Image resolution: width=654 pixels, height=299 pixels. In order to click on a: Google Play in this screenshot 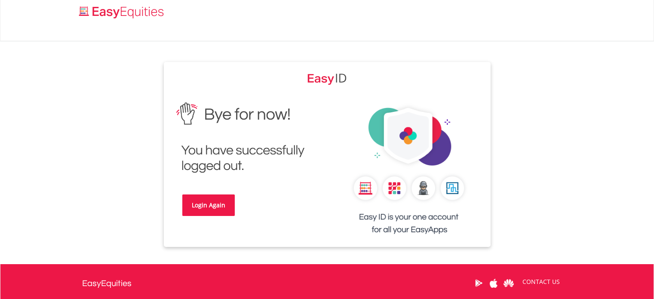, I will do `click(479, 283)`.